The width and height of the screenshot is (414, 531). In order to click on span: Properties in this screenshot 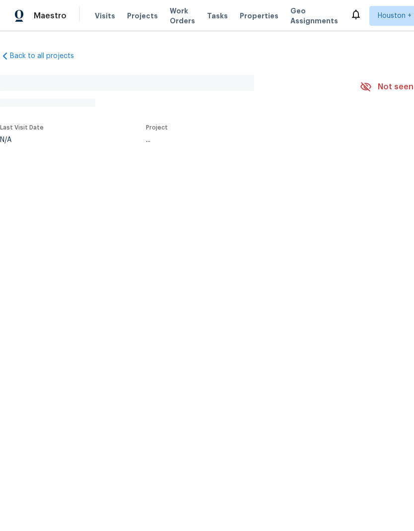, I will do `click(259, 16)`.